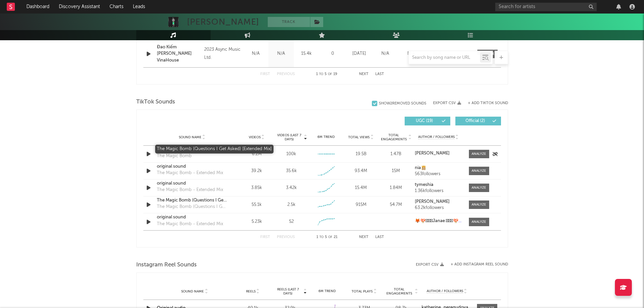  Describe the element at coordinates (166, 265) in the screenshot. I see `span: Instagram Reel Sounds` at that location.